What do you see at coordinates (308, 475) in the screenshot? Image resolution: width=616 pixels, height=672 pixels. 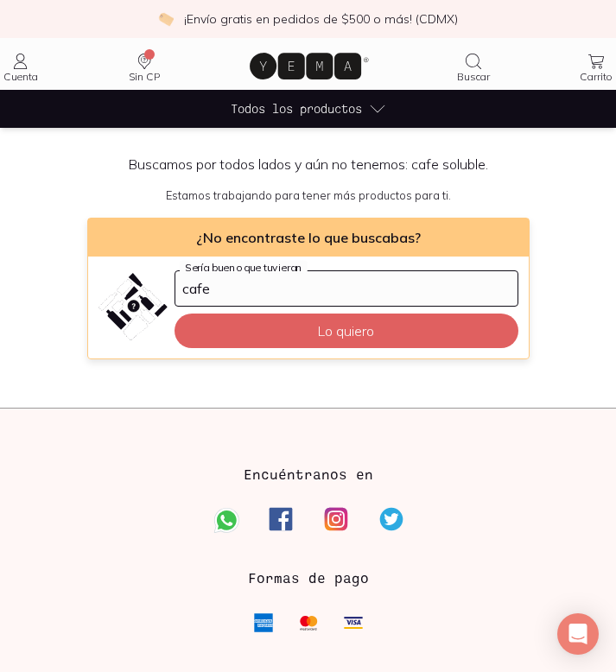 I see `h3: Encuéntranos en` at bounding box center [308, 475].